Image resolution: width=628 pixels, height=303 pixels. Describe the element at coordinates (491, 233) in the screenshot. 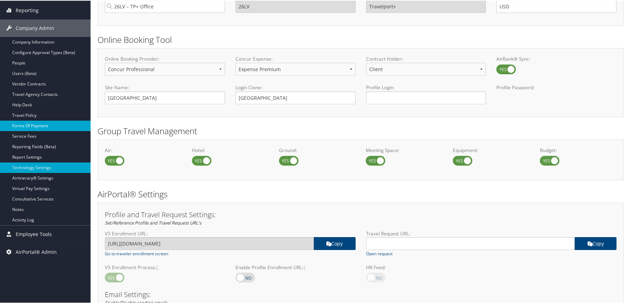

I see `label: Travel Request URL:` at that location.